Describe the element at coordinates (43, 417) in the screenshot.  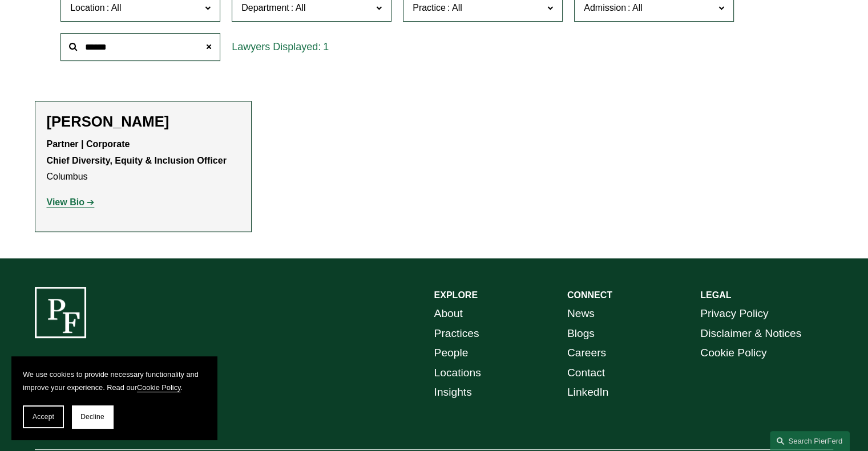
I see `span: Accept` at that location.